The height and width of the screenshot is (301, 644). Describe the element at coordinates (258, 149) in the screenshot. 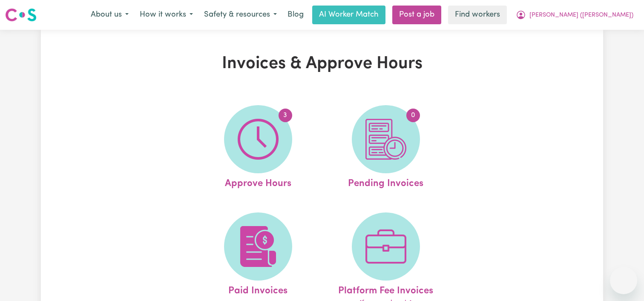

I see `a: Approve Hours` at that location.